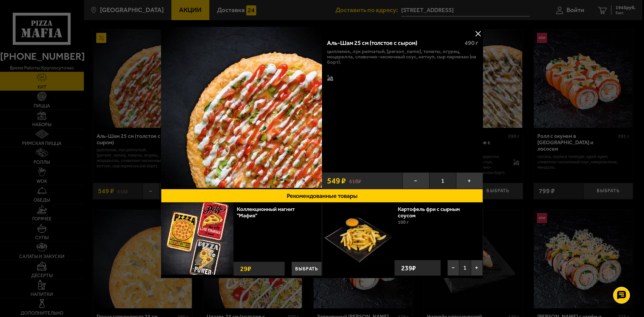 Image resolution: width=644 pixels, height=317 pixels. Describe the element at coordinates (307, 269) in the screenshot. I see `button: Выбрать` at that location.